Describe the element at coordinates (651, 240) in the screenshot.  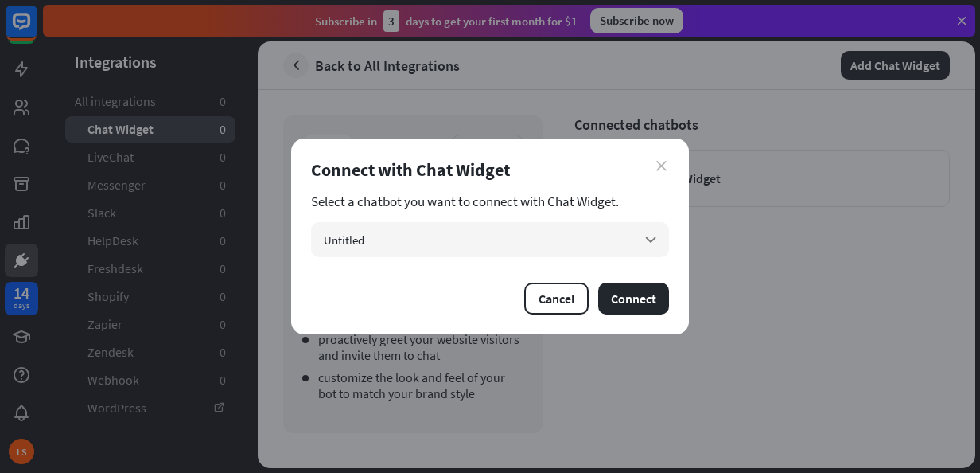
I see `i: arrow_down` at that location.